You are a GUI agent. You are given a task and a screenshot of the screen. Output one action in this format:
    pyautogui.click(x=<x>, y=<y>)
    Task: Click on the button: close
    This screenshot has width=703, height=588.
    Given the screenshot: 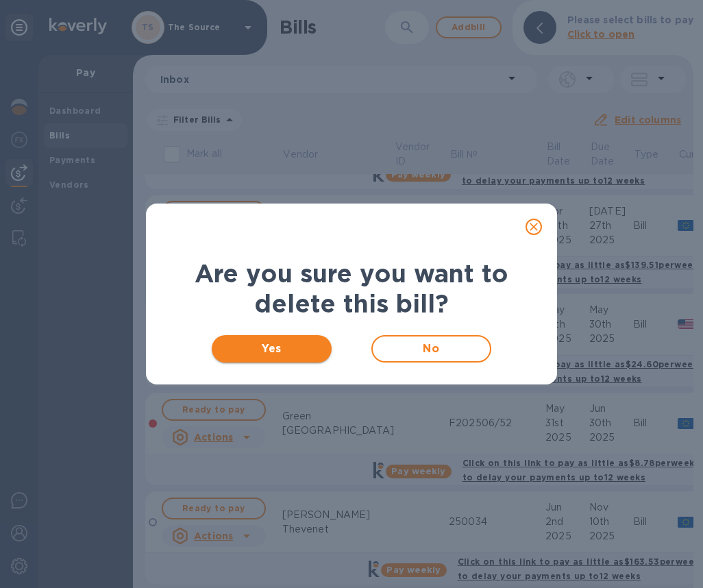 What is the action you would take?
    pyautogui.click(x=534, y=227)
    